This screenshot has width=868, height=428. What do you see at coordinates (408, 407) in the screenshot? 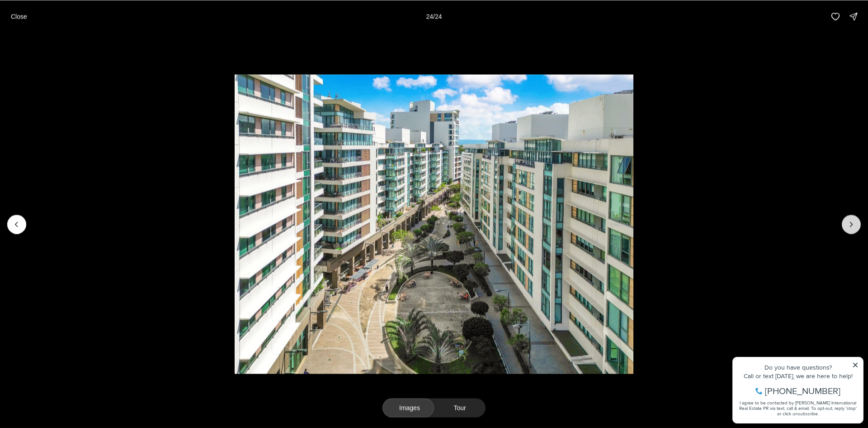
I see `button: Images` at bounding box center [408, 407].